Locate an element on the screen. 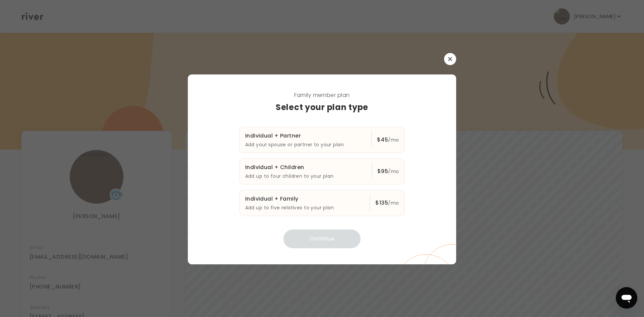 This screenshot has height=317, width=644. p: Add up to five relatives to your plan is located at coordinates (305, 207).